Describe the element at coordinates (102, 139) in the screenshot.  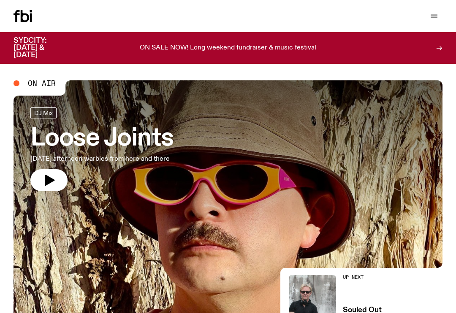
I see `h3: Loose Joints` at that location.